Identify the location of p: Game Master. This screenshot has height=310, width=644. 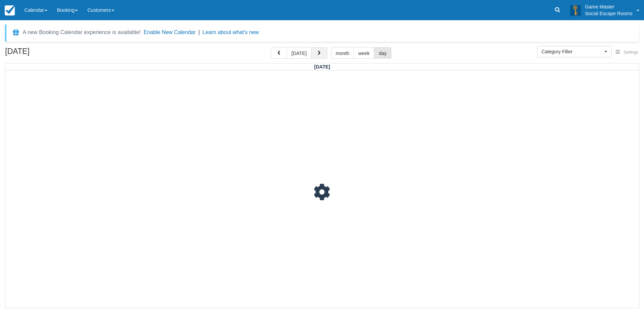
(609, 7).